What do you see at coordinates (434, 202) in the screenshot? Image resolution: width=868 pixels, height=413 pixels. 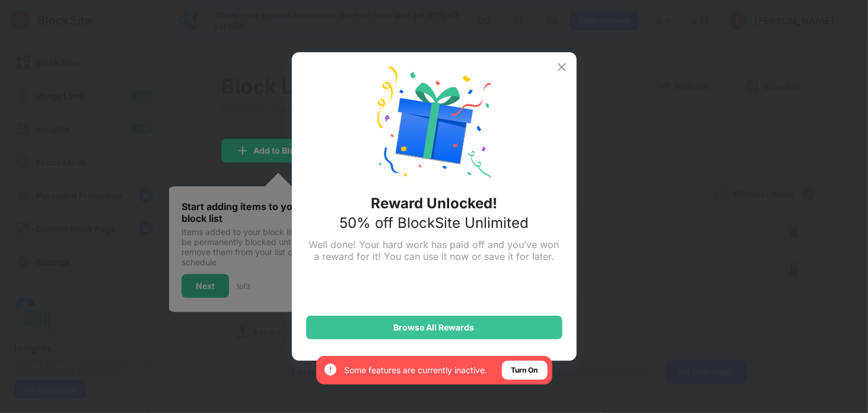 I see `div: Reward Unlocked!` at bounding box center [434, 202].